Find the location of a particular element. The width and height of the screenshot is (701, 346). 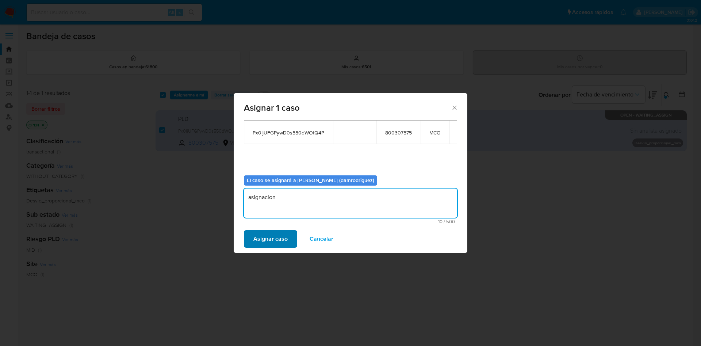

textarea: asignacion is located at coordinates (350, 203).